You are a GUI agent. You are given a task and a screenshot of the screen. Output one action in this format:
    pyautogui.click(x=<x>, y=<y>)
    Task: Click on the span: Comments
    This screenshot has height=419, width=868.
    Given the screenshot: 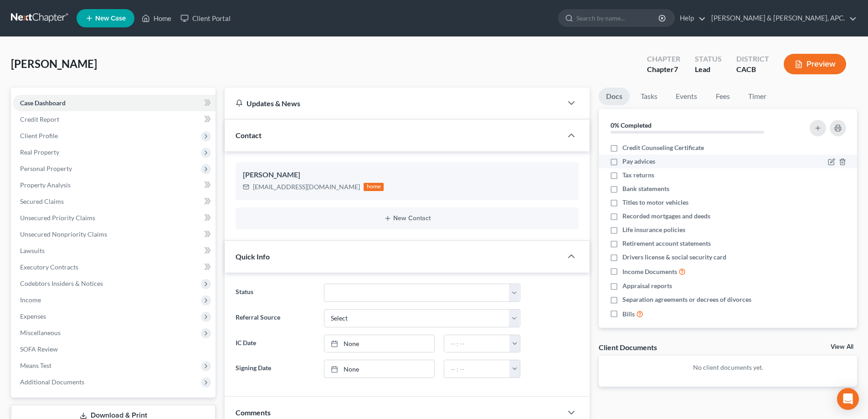 What is the action you would take?
    pyautogui.click(x=253, y=412)
    